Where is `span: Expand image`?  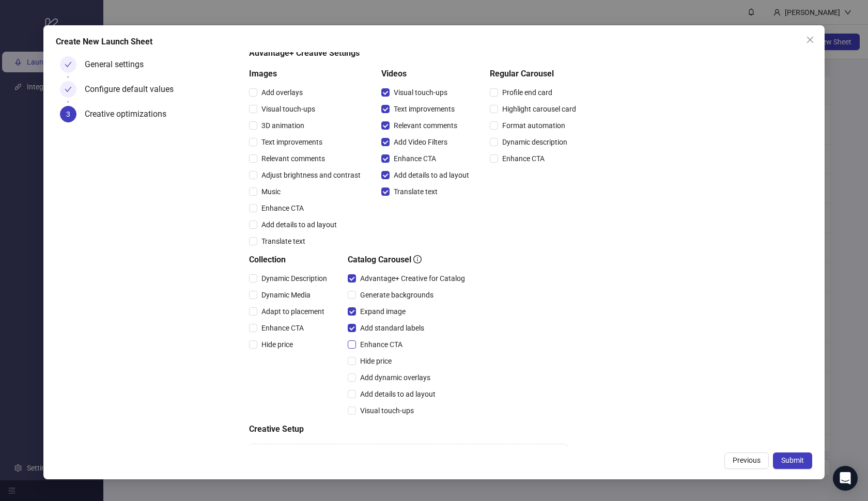
span: Expand image is located at coordinates (383, 311).